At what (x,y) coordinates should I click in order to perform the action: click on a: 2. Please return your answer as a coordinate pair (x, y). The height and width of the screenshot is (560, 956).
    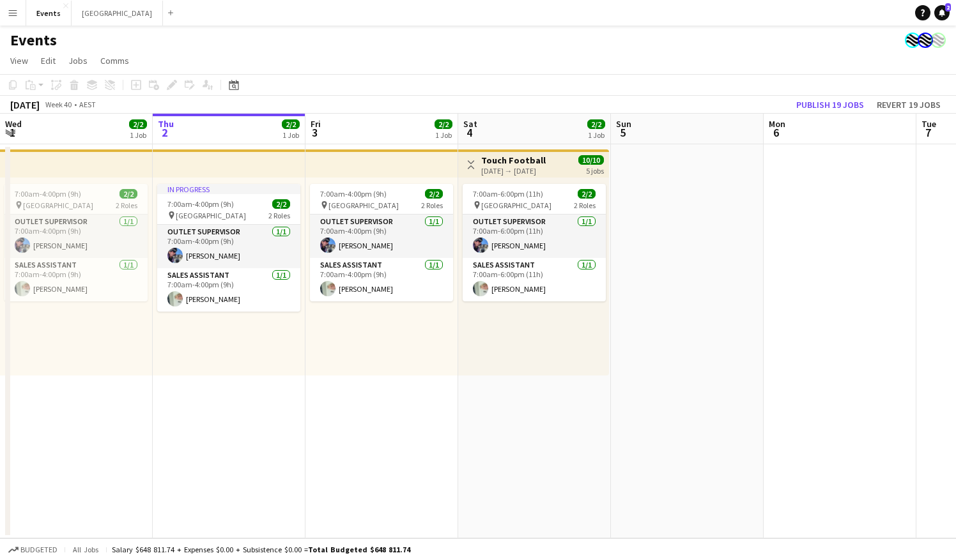
    Looking at the image, I should click on (942, 13).